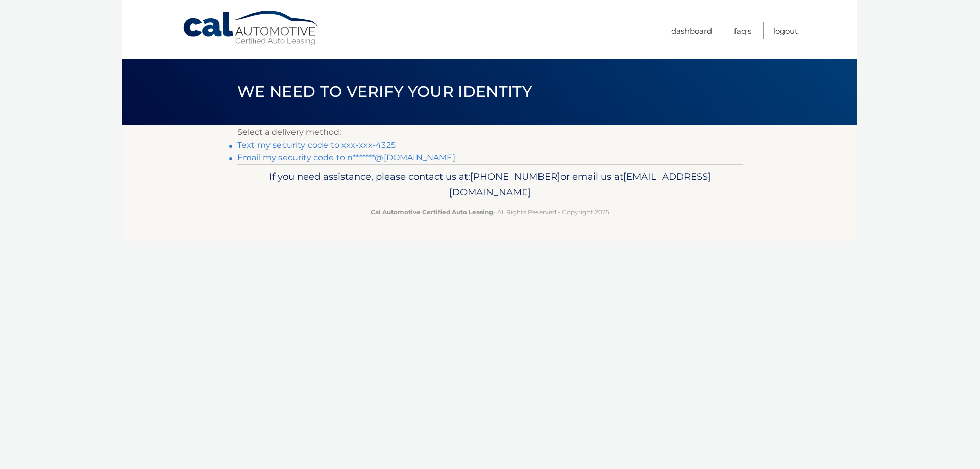  Describe the element at coordinates (251, 28) in the screenshot. I see `a: Cal Automotive` at that location.